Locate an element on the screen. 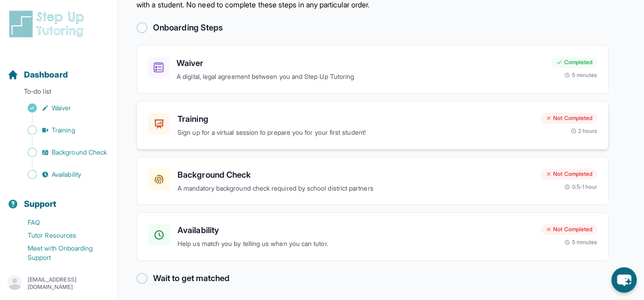  button: chat-button is located at coordinates (624, 280).